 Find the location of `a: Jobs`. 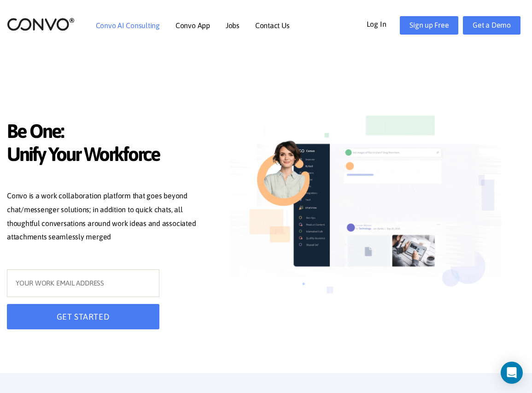

a: Jobs is located at coordinates (233, 25).